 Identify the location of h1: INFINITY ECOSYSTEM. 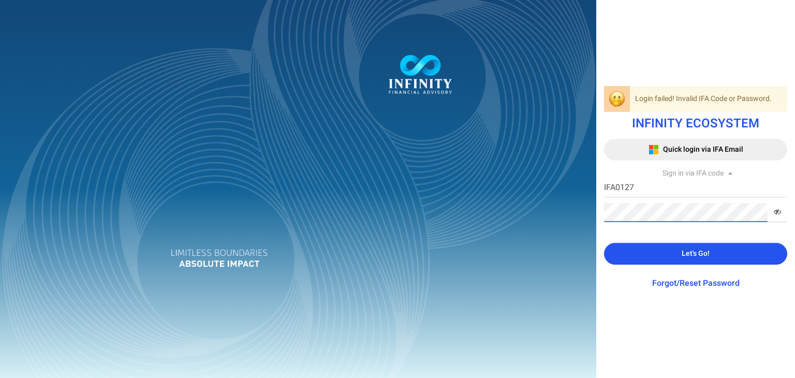
(696, 124).